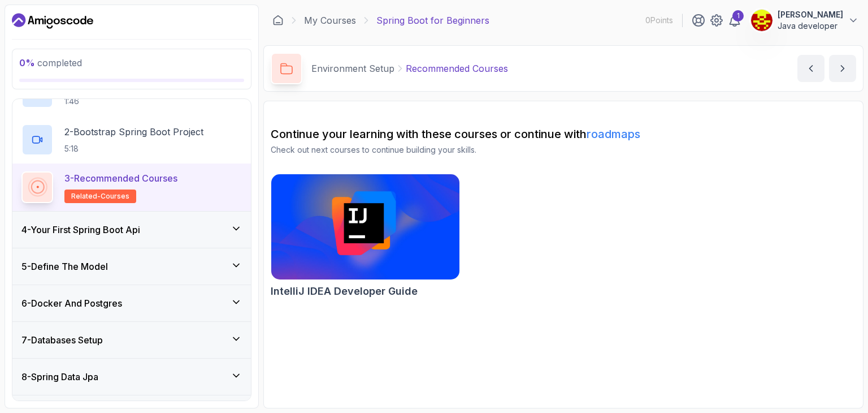  What do you see at coordinates (811, 26) in the screenshot?
I see `p: Java developer` at bounding box center [811, 26].